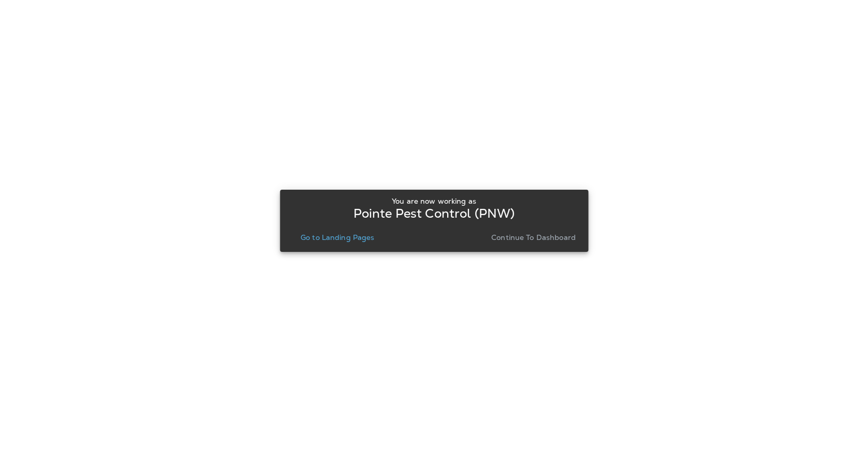 The width and height of the screenshot is (868, 454). What do you see at coordinates (533, 238) in the screenshot?
I see `button: Continue to Dashboard` at bounding box center [533, 238].